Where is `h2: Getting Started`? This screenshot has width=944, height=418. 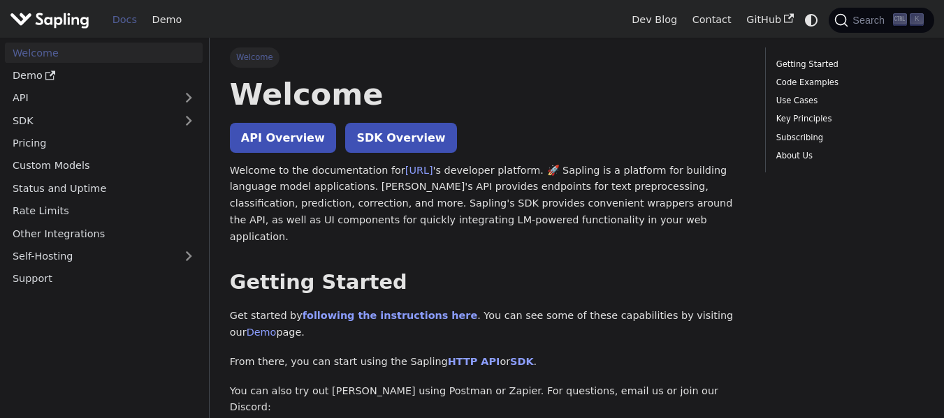
h2: Getting Started is located at coordinates (487, 283).